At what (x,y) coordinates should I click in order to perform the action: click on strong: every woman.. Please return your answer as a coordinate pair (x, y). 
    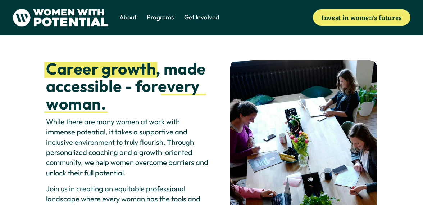
    Looking at the image, I should click on (124, 95).